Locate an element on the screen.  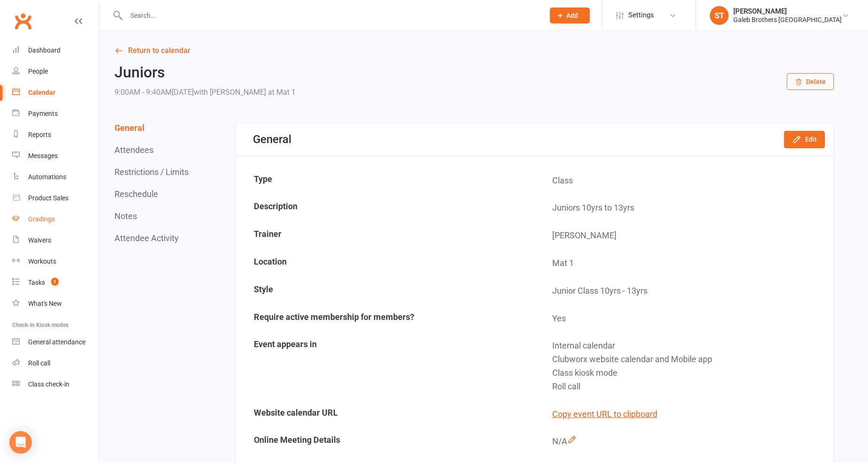
td: Trainer is located at coordinates (386, 236).